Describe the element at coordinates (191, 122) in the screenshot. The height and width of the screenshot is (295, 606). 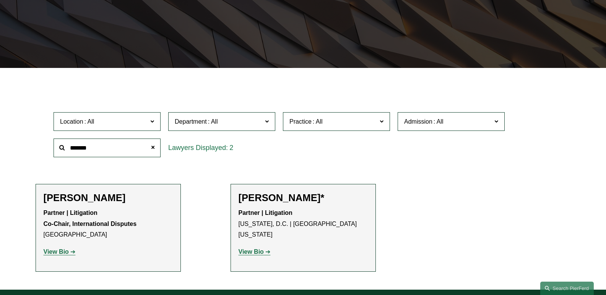
I see `span: Department` at that location.